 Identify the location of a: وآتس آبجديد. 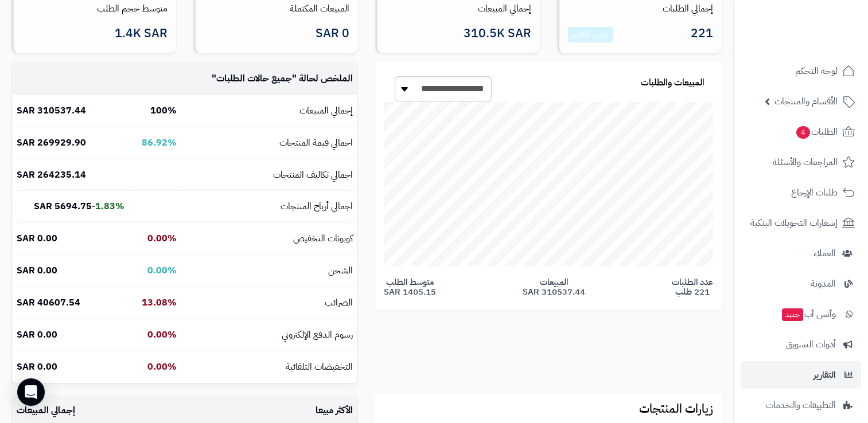
(801, 314).